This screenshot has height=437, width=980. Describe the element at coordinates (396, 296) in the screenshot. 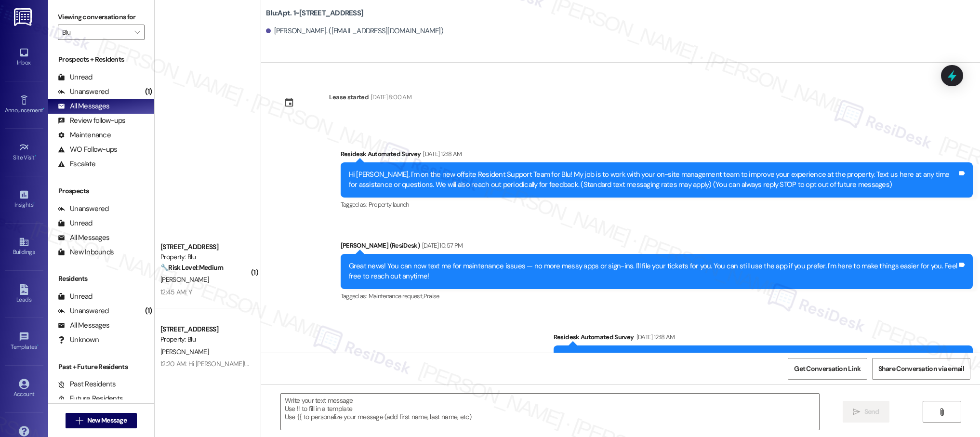

I see `span: Maintenance request ,` at that location.